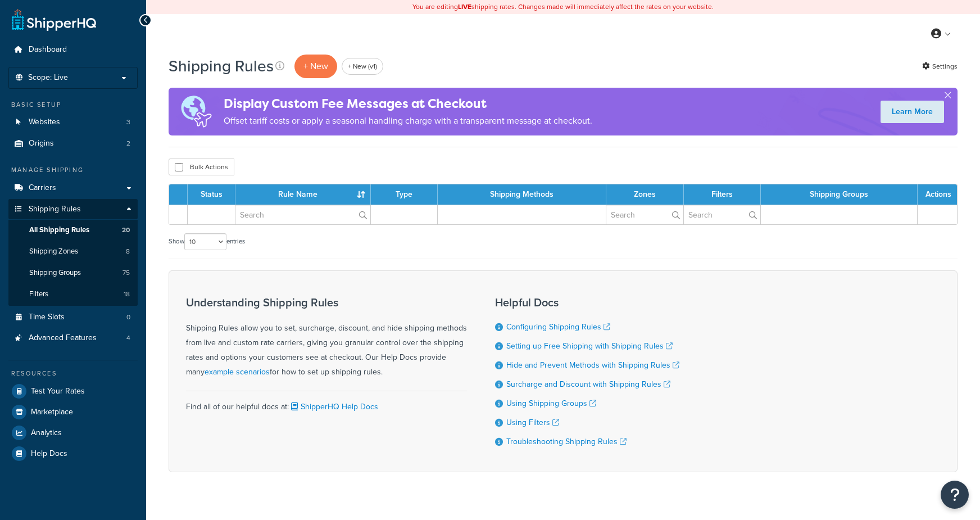 The image size is (980, 520). I want to click on a: Analytics, so click(73, 433).